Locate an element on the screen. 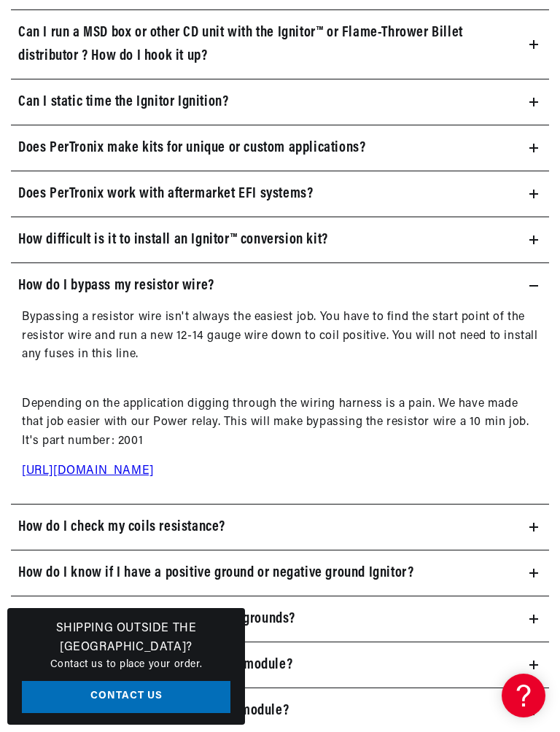  summary: How do I bypass my resistor wire? is located at coordinates (280, 286).